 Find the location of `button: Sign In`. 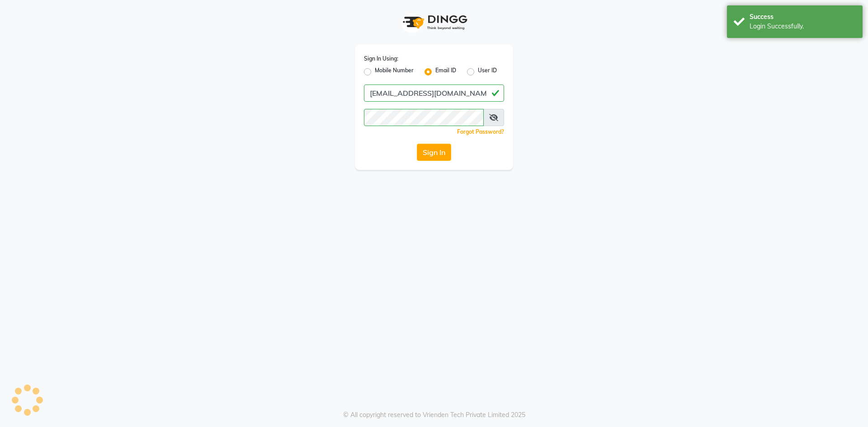

button: Sign In is located at coordinates (434, 153).